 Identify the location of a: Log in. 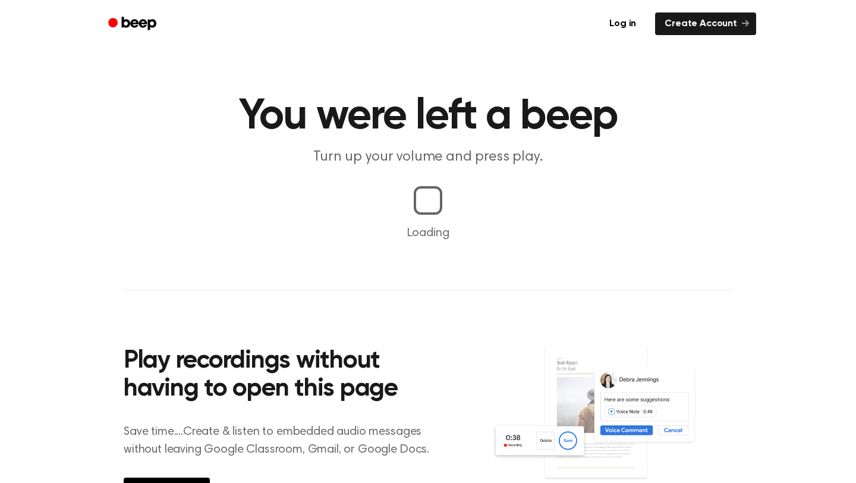
(623, 24).